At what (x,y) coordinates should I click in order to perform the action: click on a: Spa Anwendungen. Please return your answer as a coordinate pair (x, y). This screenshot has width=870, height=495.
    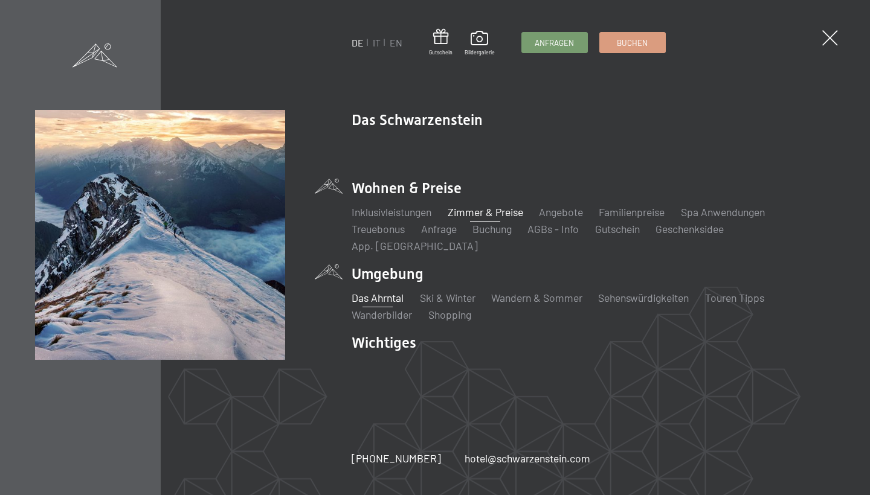
    Looking at the image, I should click on (723, 212).